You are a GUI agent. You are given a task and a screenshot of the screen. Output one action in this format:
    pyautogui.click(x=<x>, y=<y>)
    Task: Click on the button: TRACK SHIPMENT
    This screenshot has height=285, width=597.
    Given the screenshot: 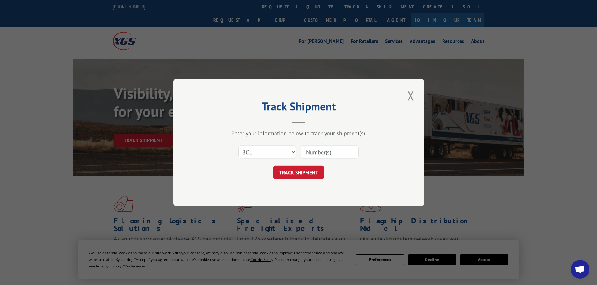 What is the action you would take?
    pyautogui.click(x=299, y=173)
    